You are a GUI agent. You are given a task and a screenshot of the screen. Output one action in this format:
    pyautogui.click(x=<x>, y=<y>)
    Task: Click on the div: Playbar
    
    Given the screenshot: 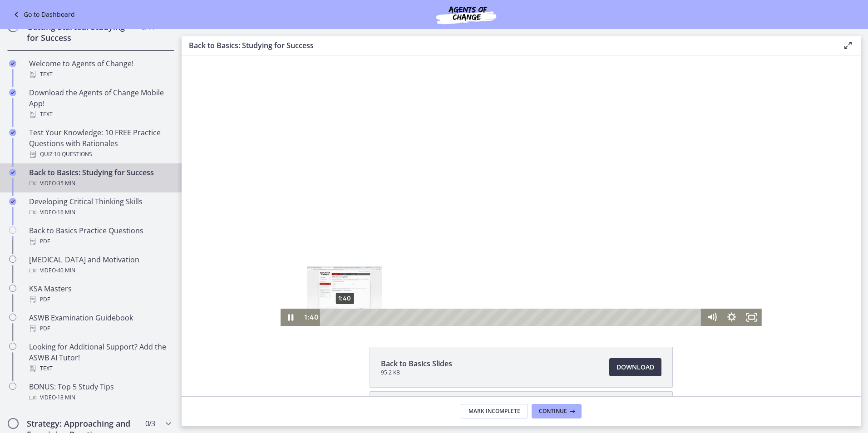 What is the action you would take?
    pyautogui.click(x=330, y=262)
    